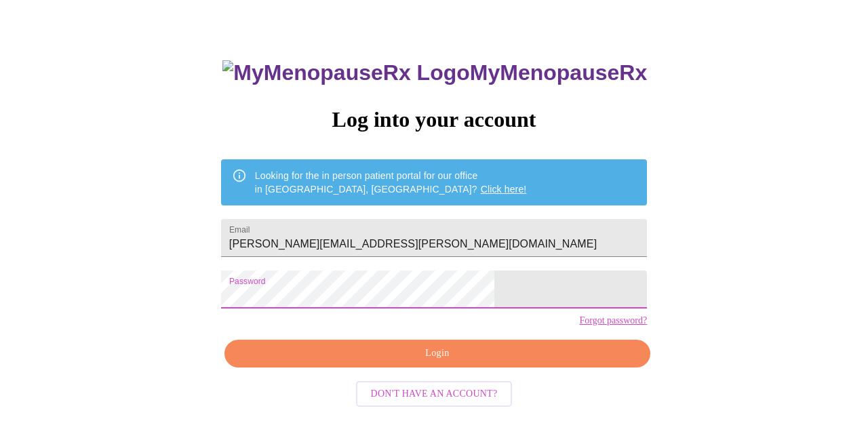 Image resolution: width=868 pixels, height=438 pixels. I want to click on a: Don't have an account?, so click(434, 392).